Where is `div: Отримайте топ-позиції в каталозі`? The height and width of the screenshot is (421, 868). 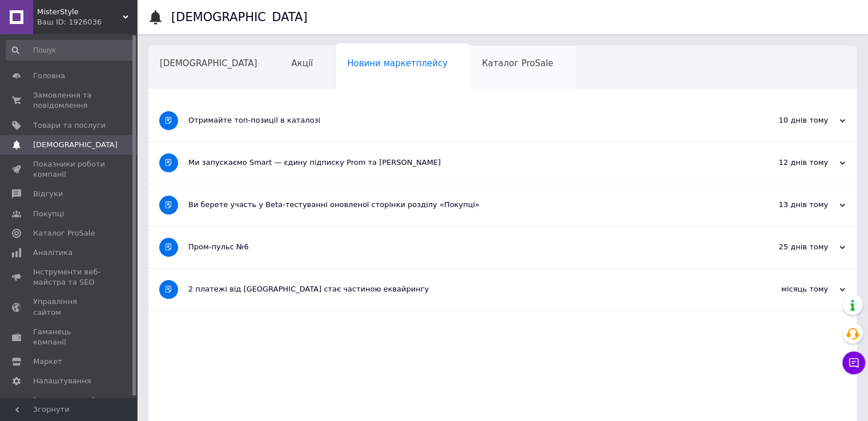 div: Отримайте топ-позиції в каталозі is located at coordinates (459, 120).